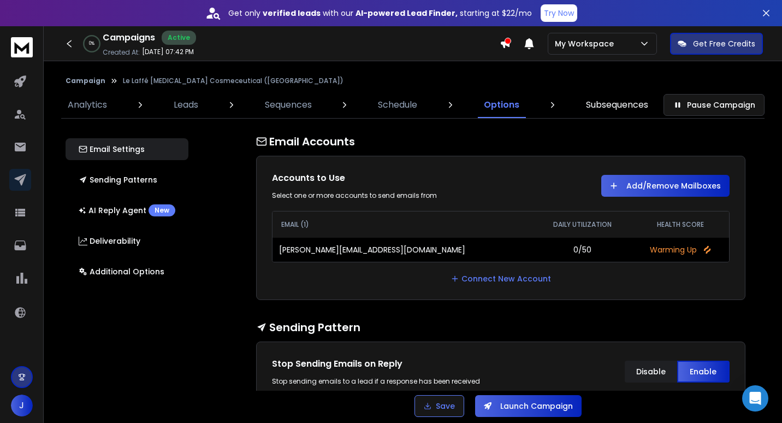 The image size is (782, 423). I want to click on p: Created At:, so click(121, 52).